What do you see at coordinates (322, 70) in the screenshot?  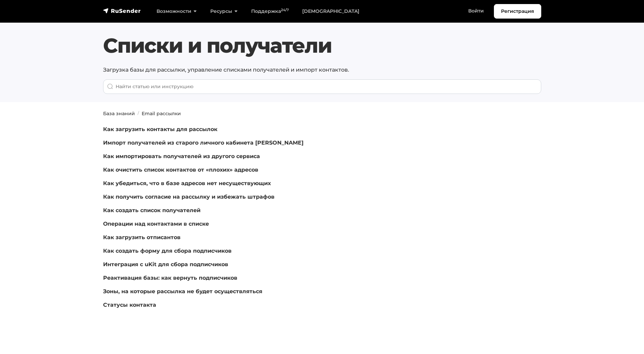 I see `p: Загрузка базы для рассылки, управление списками получателей и импорт контактов.` at bounding box center [322, 70].